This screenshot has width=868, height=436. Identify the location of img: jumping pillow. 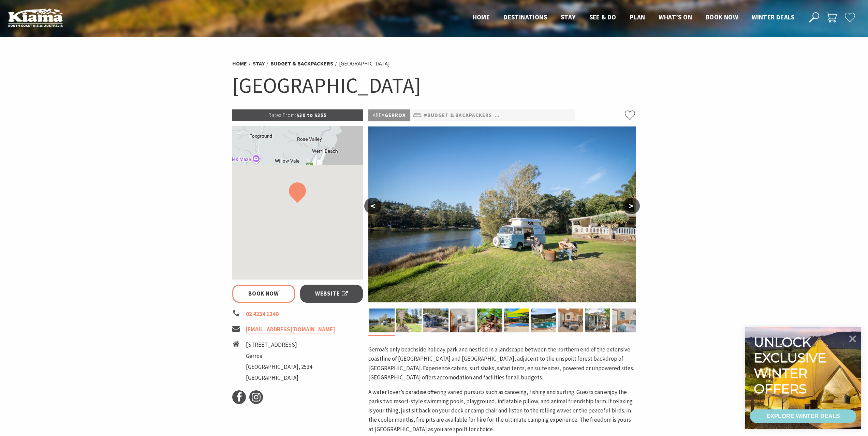
(517, 321).